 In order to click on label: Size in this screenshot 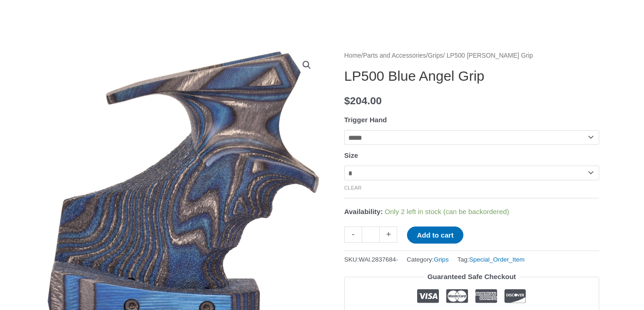, I will do `click(351, 155)`.